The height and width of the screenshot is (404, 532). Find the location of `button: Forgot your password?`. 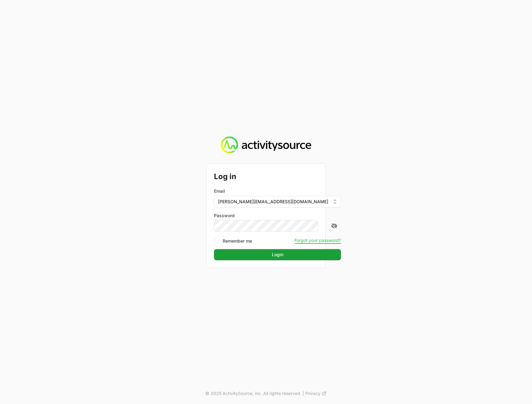

button: Forgot your password? is located at coordinates (318, 241).